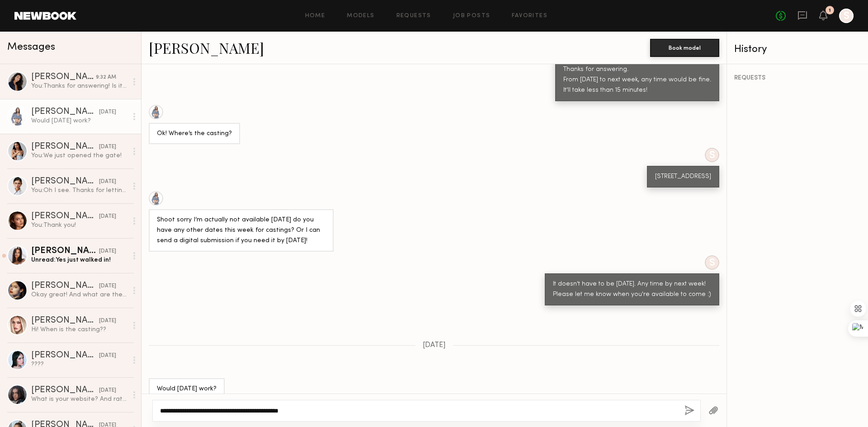 The width and height of the screenshot is (868, 427). Describe the element at coordinates (797, 49) in the screenshot. I see `div: History` at that location.